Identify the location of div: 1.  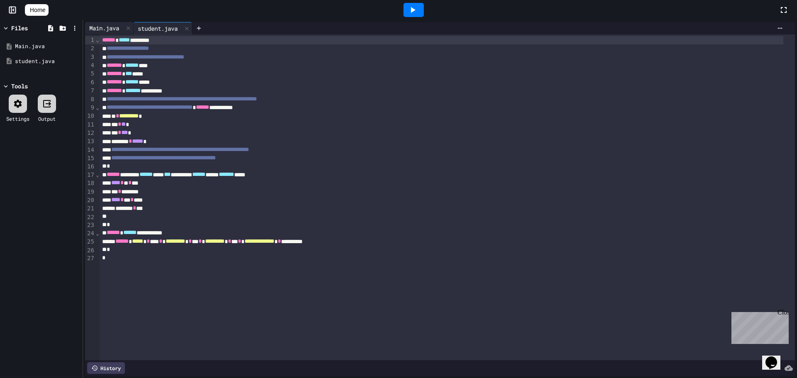
(90, 40).